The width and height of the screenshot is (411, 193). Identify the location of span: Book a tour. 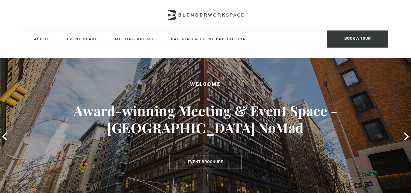
(358, 39).